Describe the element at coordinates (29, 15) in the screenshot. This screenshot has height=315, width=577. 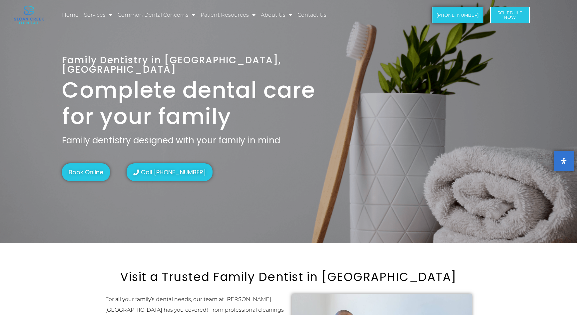
I see `img: logo` at that location.